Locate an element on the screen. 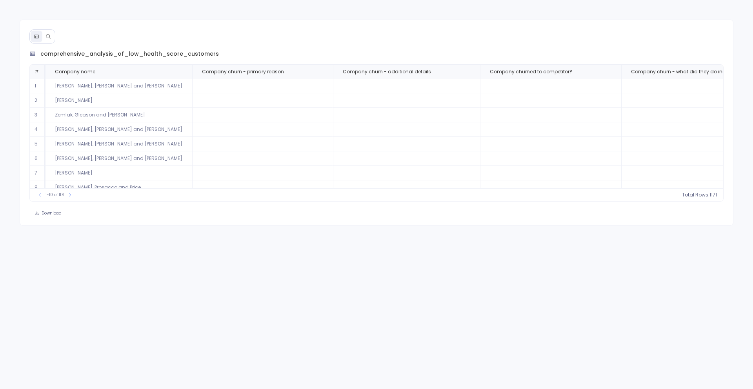 This screenshot has width=753, height=389. td: 7 is located at coordinates (38, 173).